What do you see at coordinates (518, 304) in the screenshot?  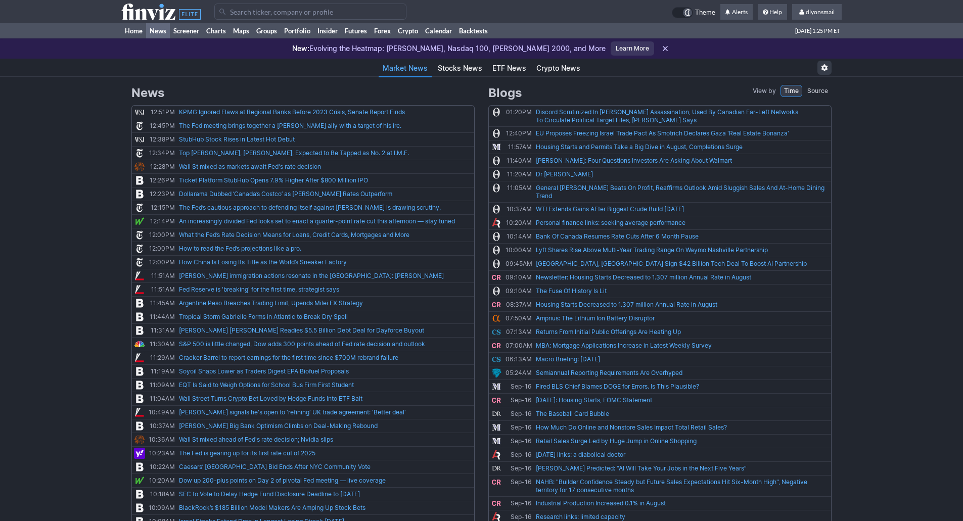 I see `td: 08:37AM` at bounding box center [518, 304].